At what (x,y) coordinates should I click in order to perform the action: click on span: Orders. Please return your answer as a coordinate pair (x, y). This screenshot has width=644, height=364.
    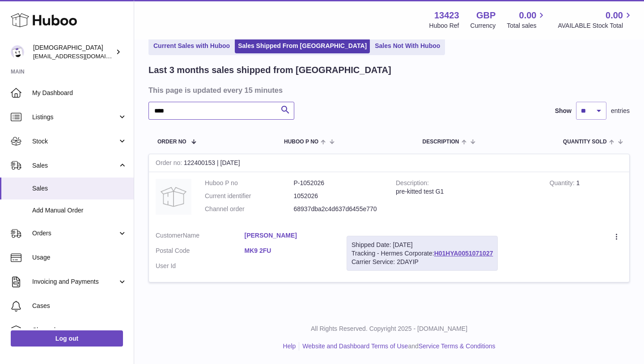
    Looking at the image, I should click on (74, 233).